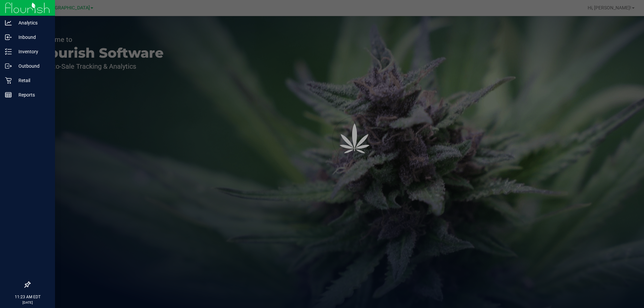  What do you see at coordinates (32, 52) in the screenshot?
I see `p: Inventory` at bounding box center [32, 52].